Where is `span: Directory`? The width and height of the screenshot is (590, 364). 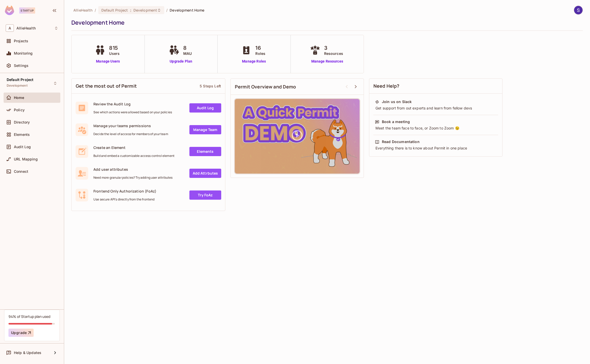
span: Directory is located at coordinates (22, 122).